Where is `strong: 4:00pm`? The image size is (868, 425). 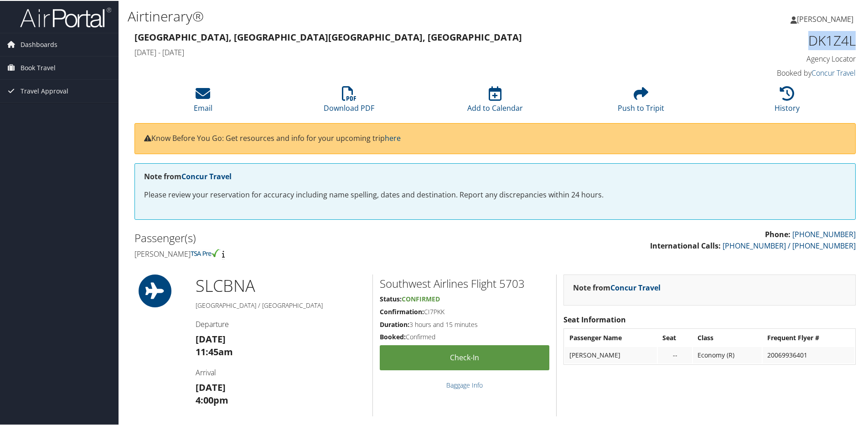
strong: 4:00pm is located at coordinates (212, 399).